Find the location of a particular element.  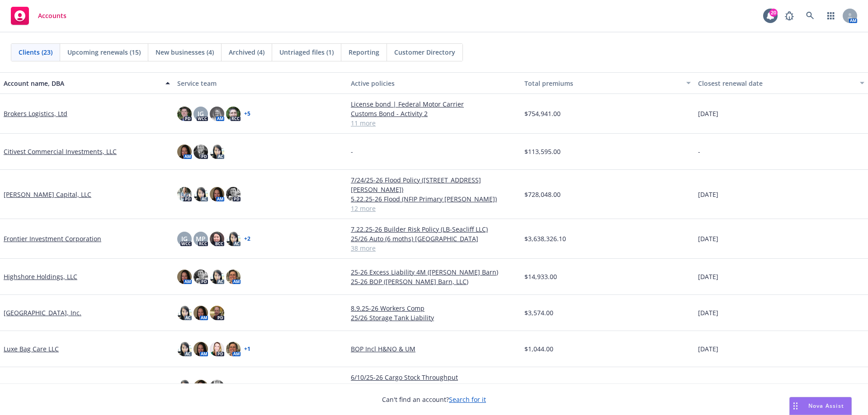

a: 25/26 Storage Tank Liability is located at coordinates (434, 318).